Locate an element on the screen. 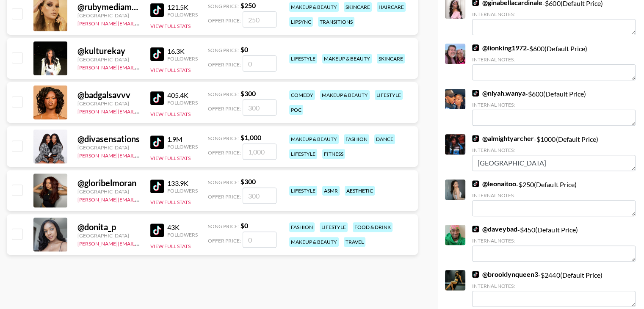 This screenshot has width=644, height=309. div: fitness is located at coordinates (334, 154).